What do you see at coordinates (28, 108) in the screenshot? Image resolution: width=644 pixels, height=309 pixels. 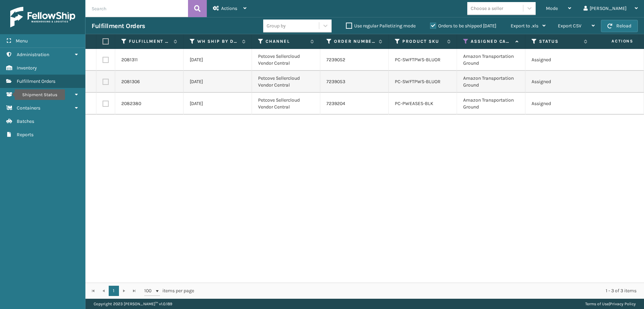 I see `span: Containers` at bounding box center [28, 108].